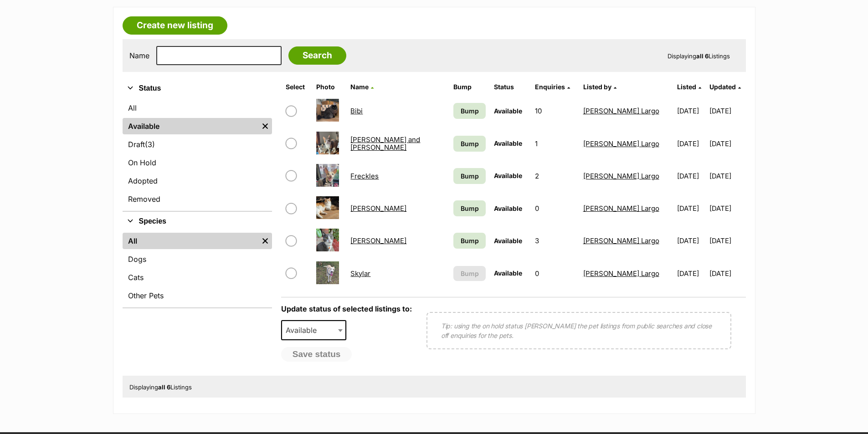  What do you see at coordinates (175, 25) in the screenshot?
I see `a: Create new listing` at bounding box center [175, 25].